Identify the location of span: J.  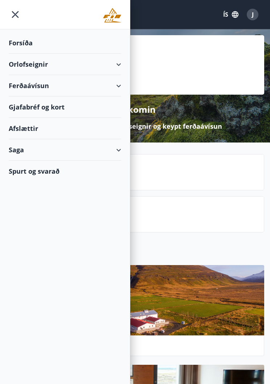
(253, 15).